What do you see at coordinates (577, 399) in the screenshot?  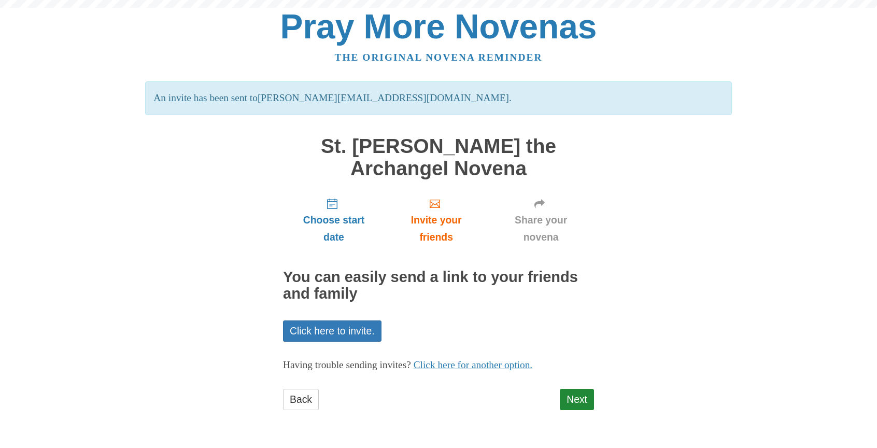 I see `a: Next` at bounding box center [577, 399].